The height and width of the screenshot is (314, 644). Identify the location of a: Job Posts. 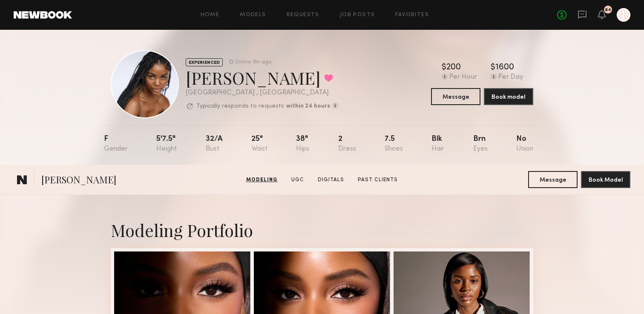
(357, 15).